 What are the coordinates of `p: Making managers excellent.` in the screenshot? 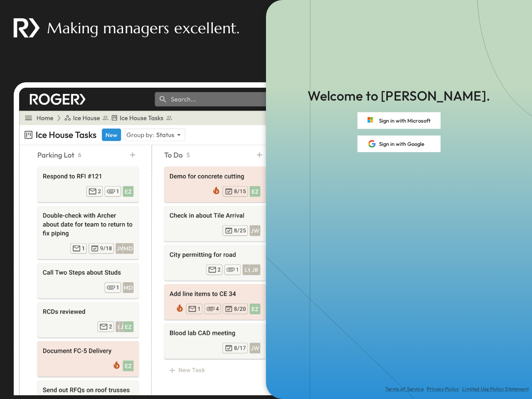 It's located at (143, 28).